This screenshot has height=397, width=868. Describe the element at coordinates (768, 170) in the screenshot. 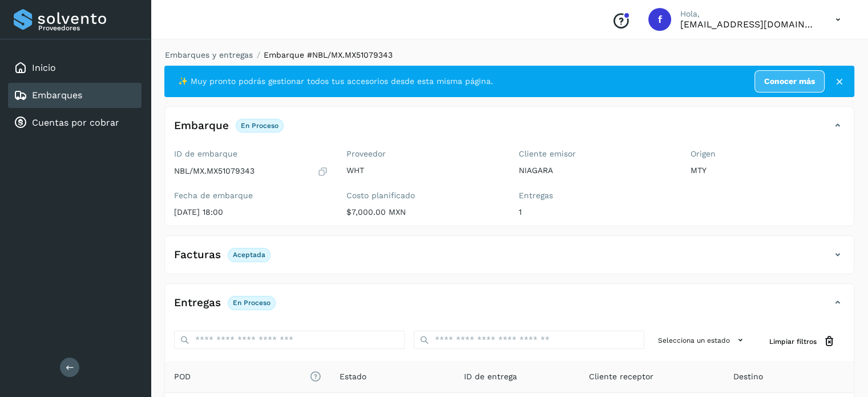

I see `p: MTY` at that location.